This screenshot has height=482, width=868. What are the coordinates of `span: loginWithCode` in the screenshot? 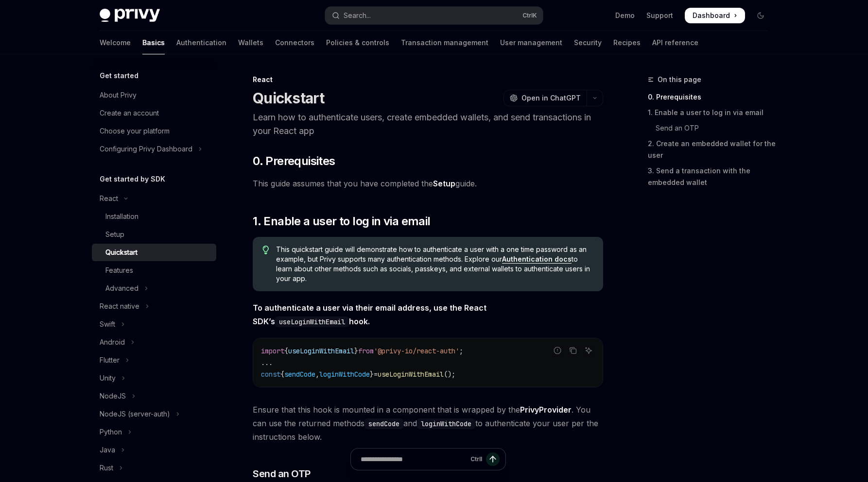 It's located at (345, 374).